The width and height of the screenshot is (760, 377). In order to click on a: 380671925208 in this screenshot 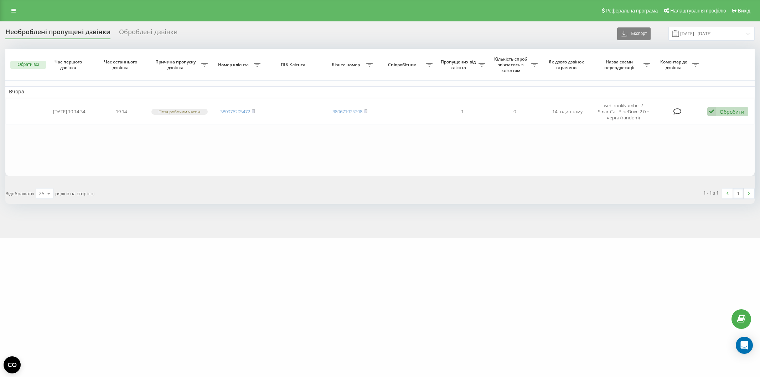, I will do `click(347, 112)`.